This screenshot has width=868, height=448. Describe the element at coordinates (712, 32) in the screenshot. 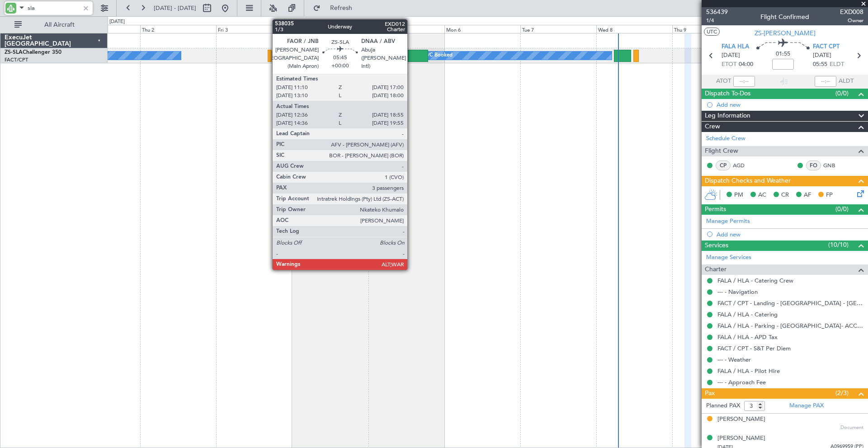

I see `button: UTC` at that location.